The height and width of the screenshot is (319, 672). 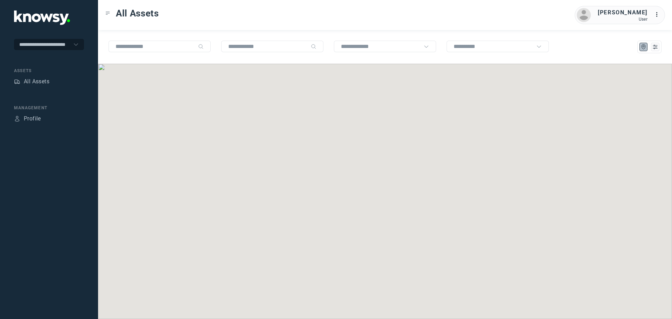 What do you see at coordinates (644, 47) in the screenshot?
I see `div: Map` at bounding box center [644, 47].